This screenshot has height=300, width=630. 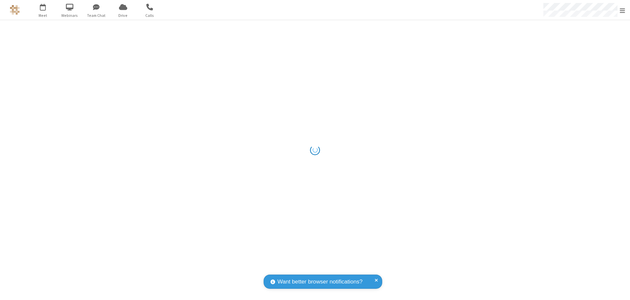 I want to click on img: QA Selenium DO NOT DELETE OR CHANGE, so click(x=15, y=10).